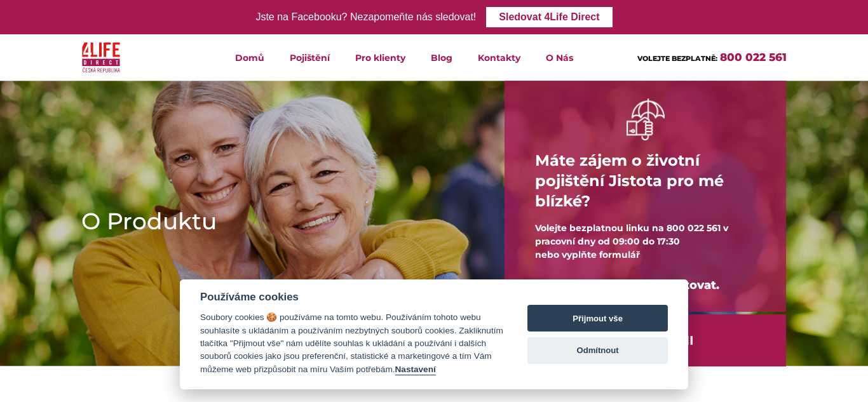  What do you see at coordinates (597, 351) in the screenshot?
I see `button: Odmítnout` at bounding box center [597, 351].